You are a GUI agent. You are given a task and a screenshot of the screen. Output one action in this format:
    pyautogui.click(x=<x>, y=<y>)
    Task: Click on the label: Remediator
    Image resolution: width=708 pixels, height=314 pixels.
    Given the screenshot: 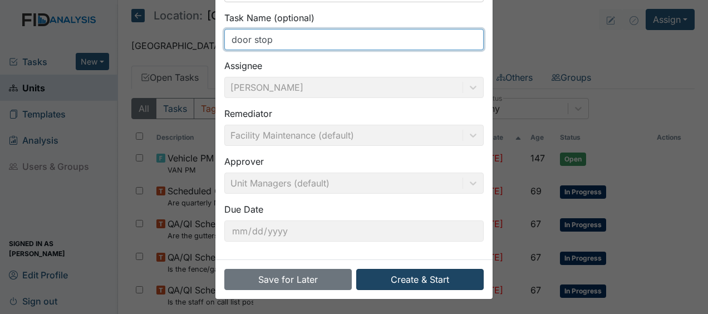 What is the action you would take?
    pyautogui.click(x=248, y=114)
    